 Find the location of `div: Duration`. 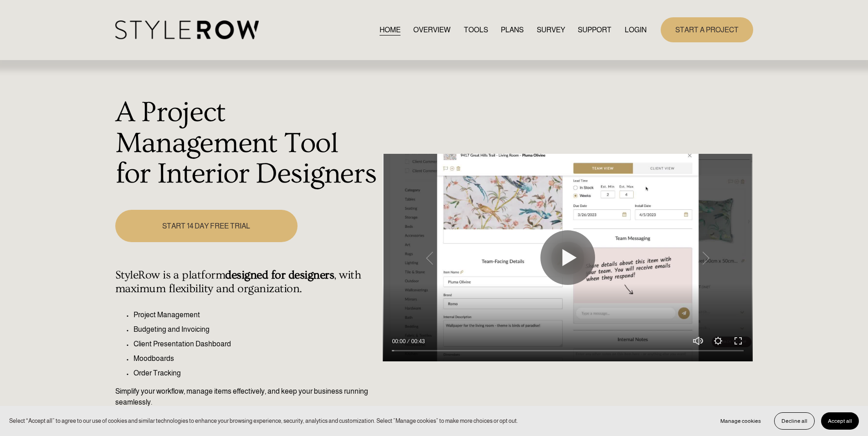

div: Duration is located at coordinates (417, 341).